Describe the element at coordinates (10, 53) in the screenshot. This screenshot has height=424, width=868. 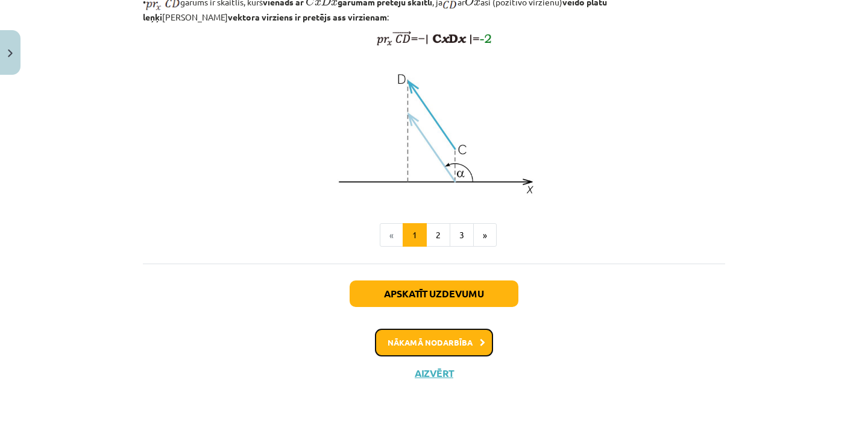
I see `img: icon-close-lesson-0947bae3869378f0d4975bcd49f059093ad1ed9edebbc8119c70593378902aed.svg` at that location.